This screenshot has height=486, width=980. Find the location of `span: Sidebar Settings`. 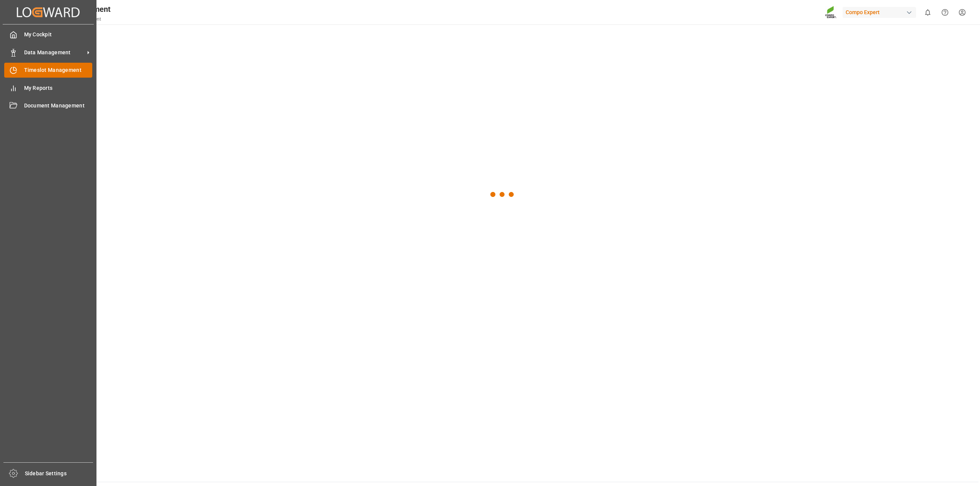

span: Sidebar Settings is located at coordinates (59, 473).